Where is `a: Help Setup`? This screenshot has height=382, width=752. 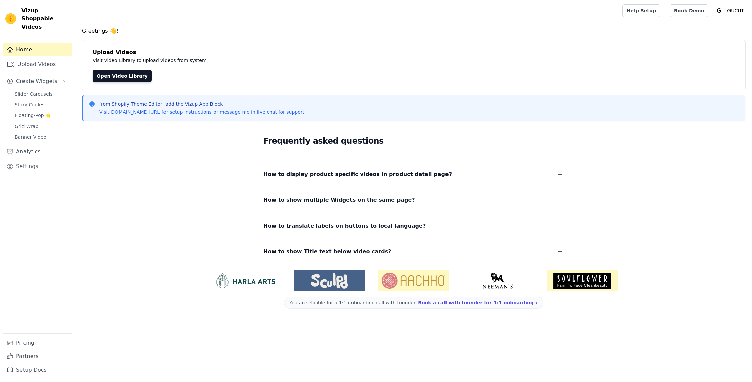
a: Help Setup is located at coordinates (641, 11).